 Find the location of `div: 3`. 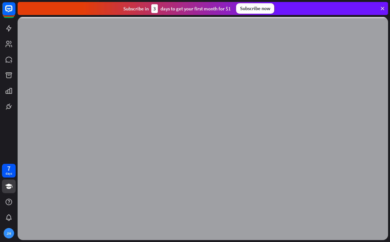

div: 3 is located at coordinates (154, 8).